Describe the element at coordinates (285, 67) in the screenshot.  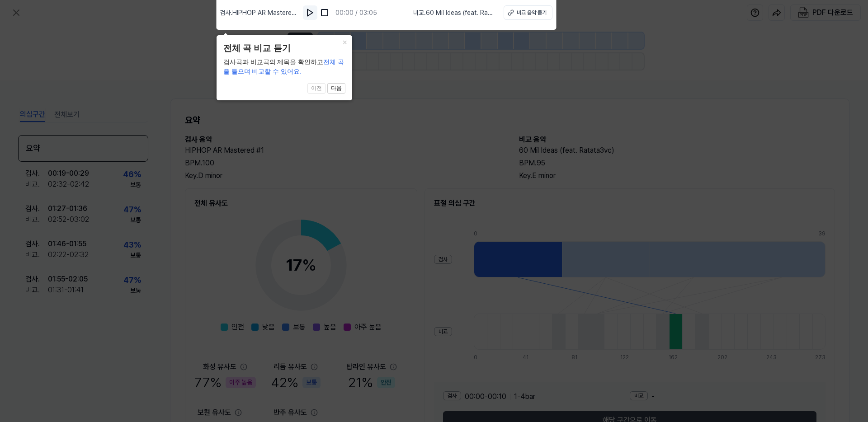
I see `div: 검사곡과 비교곡의 제목을 확인하고` at that location.